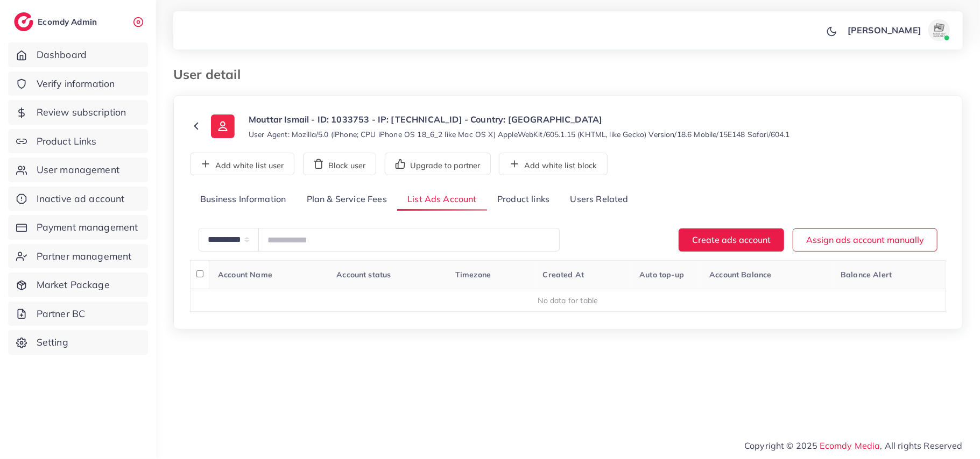 Image resolution: width=980 pixels, height=459 pixels. What do you see at coordinates (921, 446) in the screenshot?
I see `span: , All rights Reserved` at bounding box center [921, 446].